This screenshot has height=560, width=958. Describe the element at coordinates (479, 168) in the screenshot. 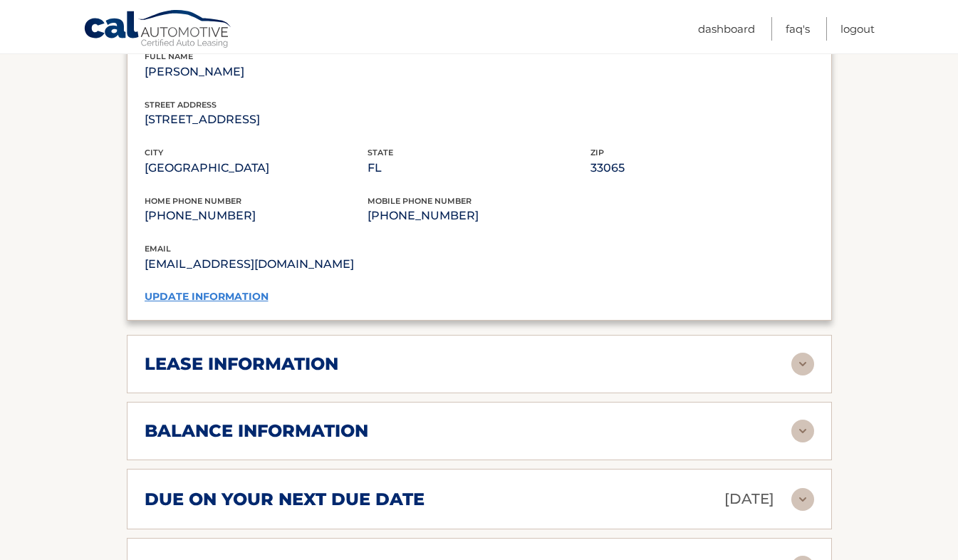

I see `p: FL` at that location.